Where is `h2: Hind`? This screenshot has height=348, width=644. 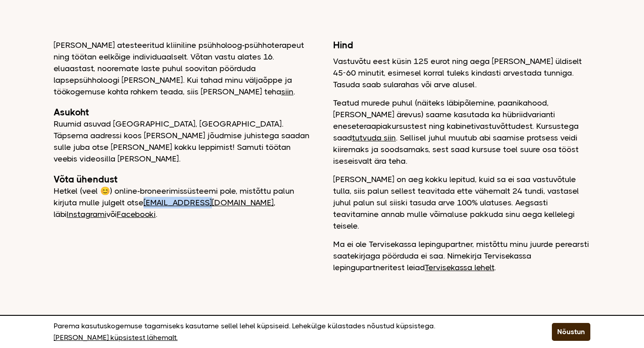 h2: Hind is located at coordinates (462, 45).